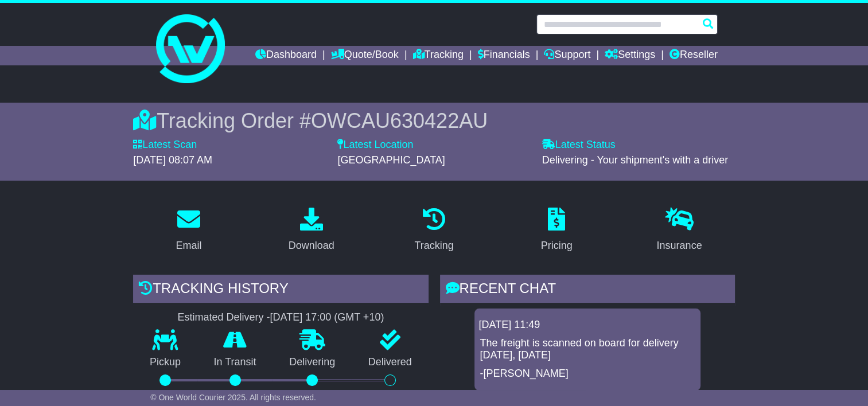  What do you see at coordinates (630, 56) in the screenshot?
I see `a: Settings` at bounding box center [630, 56].